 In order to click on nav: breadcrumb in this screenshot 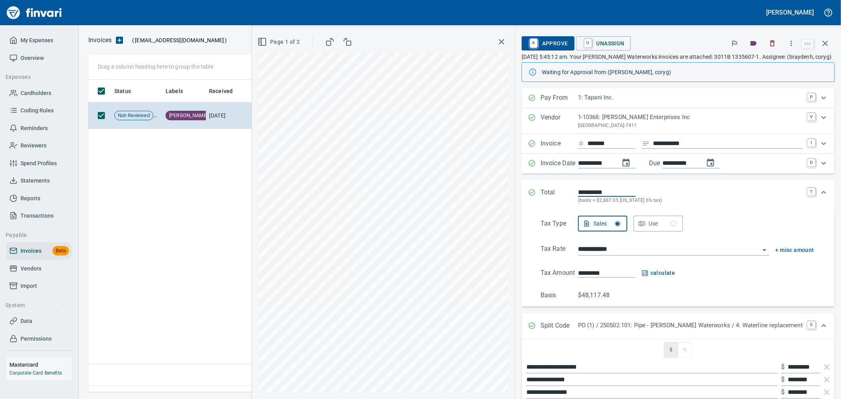, I will do `click(100, 40)`.